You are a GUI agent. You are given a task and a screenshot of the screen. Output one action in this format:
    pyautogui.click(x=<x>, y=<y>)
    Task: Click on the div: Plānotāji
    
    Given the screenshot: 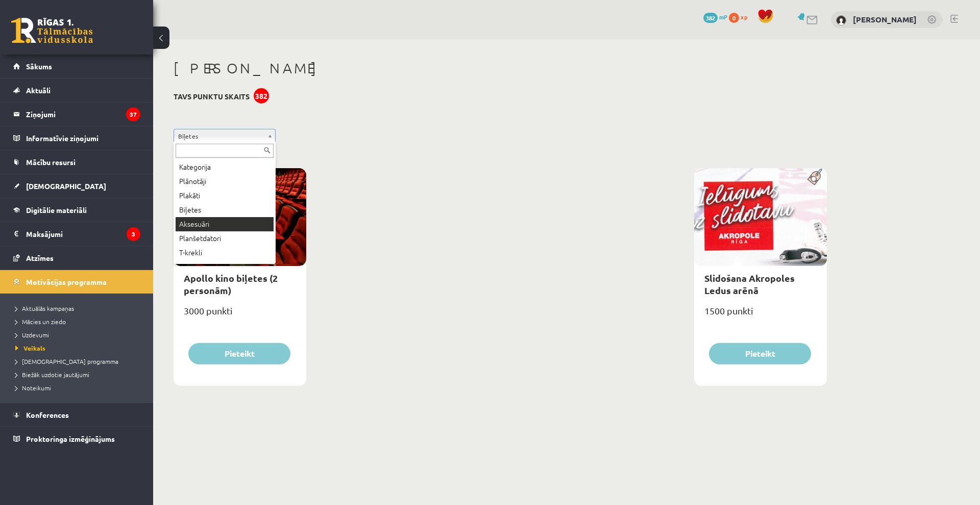 What is the action you would take?
    pyautogui.click(x=225, y=181)
    